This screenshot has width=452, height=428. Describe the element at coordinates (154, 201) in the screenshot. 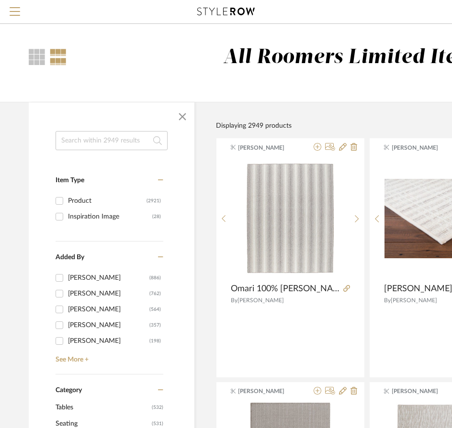

I see `div: (2921)` at that location.